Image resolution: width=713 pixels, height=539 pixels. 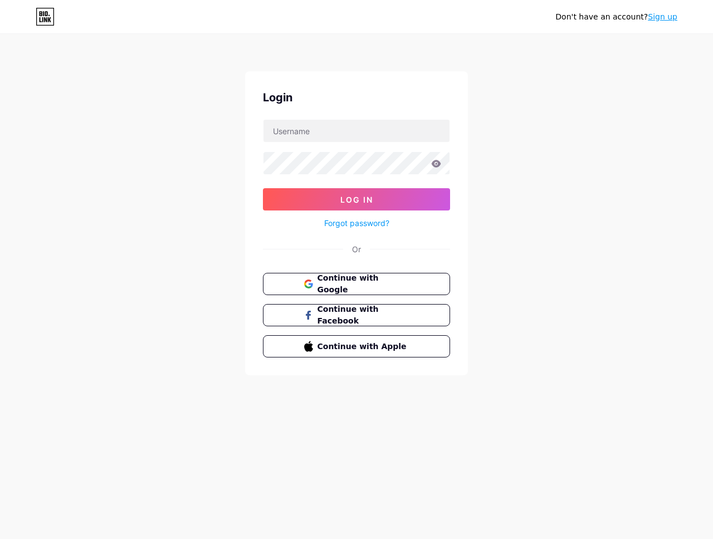 I want to click on div: Login, so click(x=357, y=97).